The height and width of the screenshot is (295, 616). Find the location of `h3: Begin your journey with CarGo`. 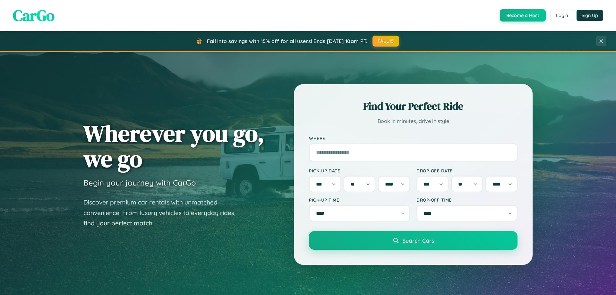

h3: Begin your journey with CarGo is located at coordinates (140, 183).